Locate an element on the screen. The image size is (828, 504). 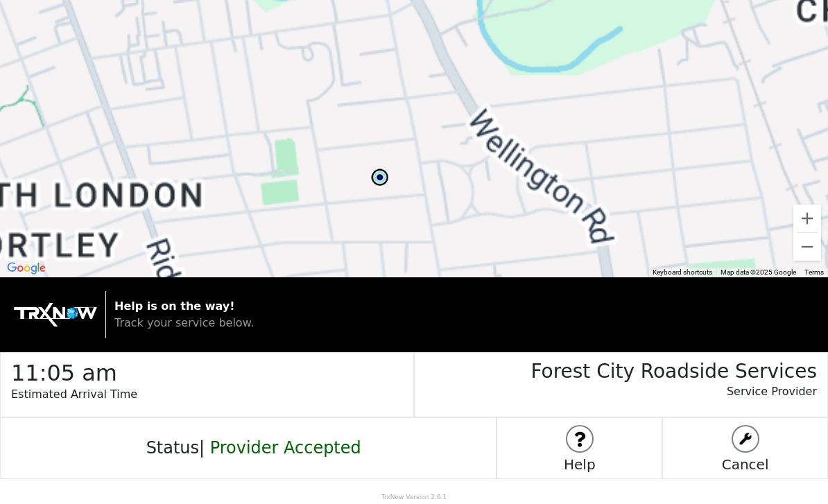
button: Zoom in is located at coordinates (807, 218).